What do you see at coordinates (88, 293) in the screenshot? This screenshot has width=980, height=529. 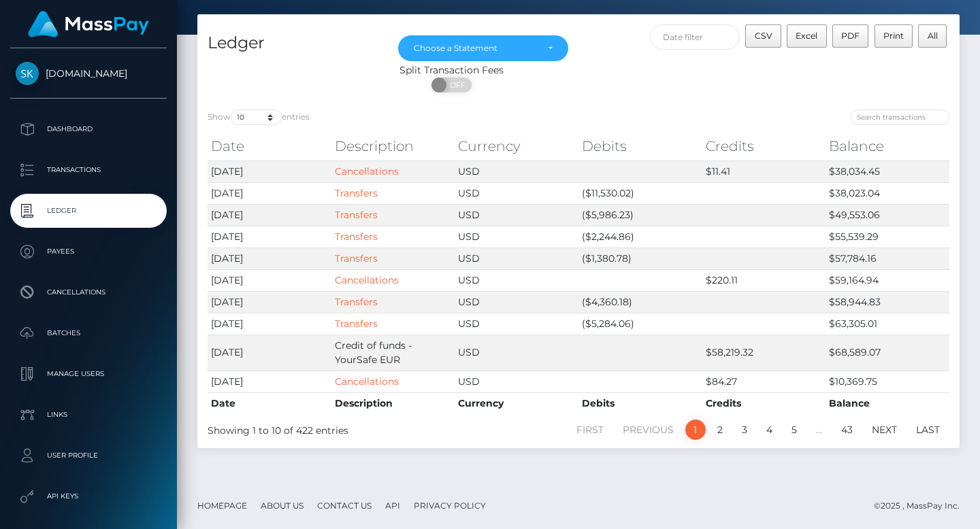 I see `p: Cancellations` at bounding box center [88, 293].